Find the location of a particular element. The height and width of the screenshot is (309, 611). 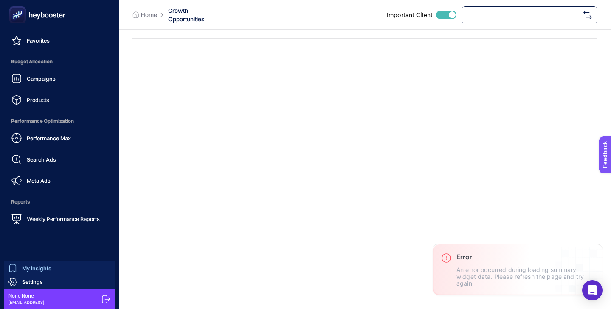

span: Important Client is located at coordinates (410, 15).